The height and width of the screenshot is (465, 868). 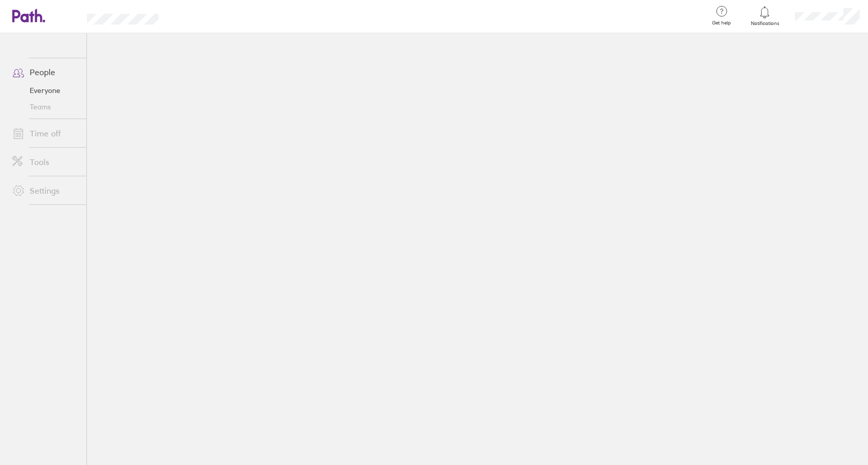 I want to click on a: Teams, so click(x=45, y=107).